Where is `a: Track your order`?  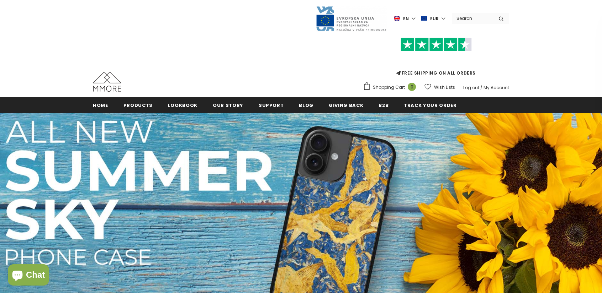 a: Track your order is located at coordinates (430, 105).